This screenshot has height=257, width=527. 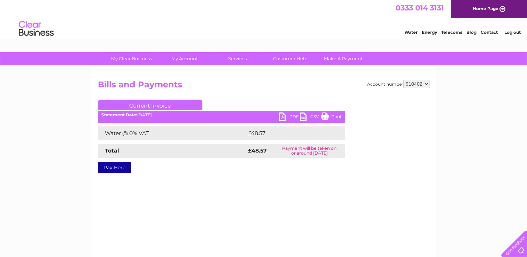 I want to click on a: CSV, so click(x=310, y=117).